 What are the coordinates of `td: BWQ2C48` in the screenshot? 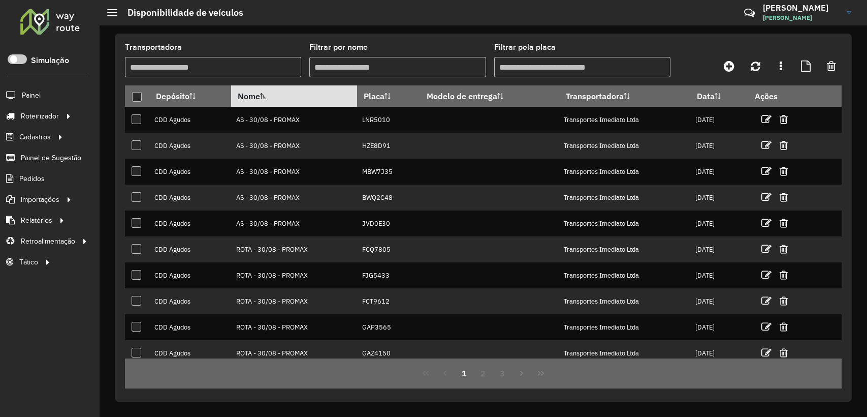 It's located at (389, 197).